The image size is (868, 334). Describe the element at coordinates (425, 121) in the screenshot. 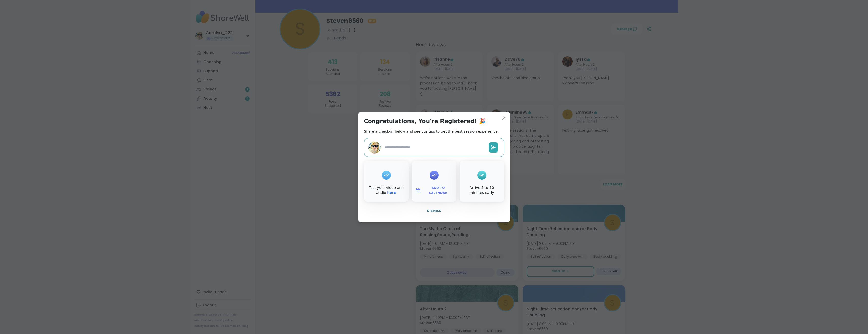

I see `h1: Congratulations, You're Registered! 🎉` at that location.